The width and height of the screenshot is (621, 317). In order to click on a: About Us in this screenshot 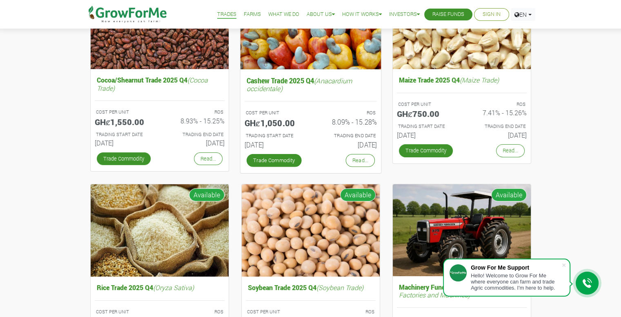, I will do `click(321, 14)`.